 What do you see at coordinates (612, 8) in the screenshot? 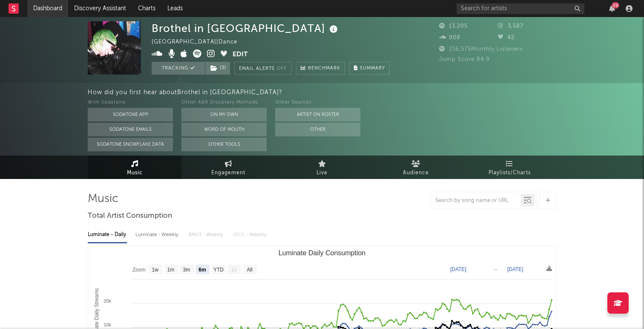
I see `button: 29` at bounding box center [612, 8].